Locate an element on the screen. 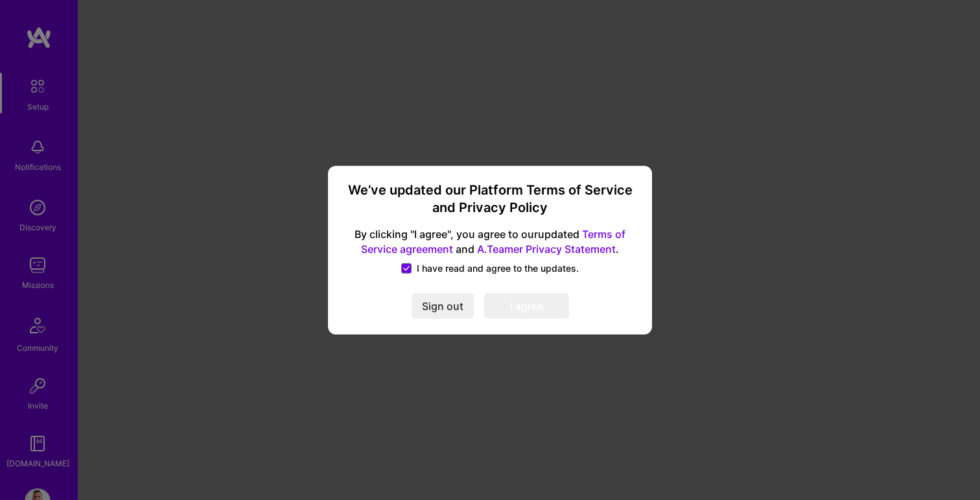 This screenshot has height=500, width=980. a: A.Teamer Privacy Statement is located at coordinates (546, 249).